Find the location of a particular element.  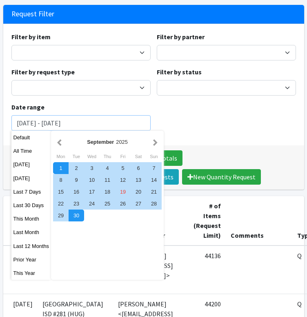

div: Monday is located at coordinates (61, 157).